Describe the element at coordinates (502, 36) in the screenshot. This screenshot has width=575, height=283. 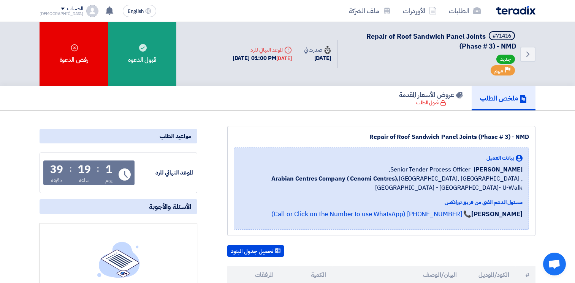
I see `div: #71416` at that location.